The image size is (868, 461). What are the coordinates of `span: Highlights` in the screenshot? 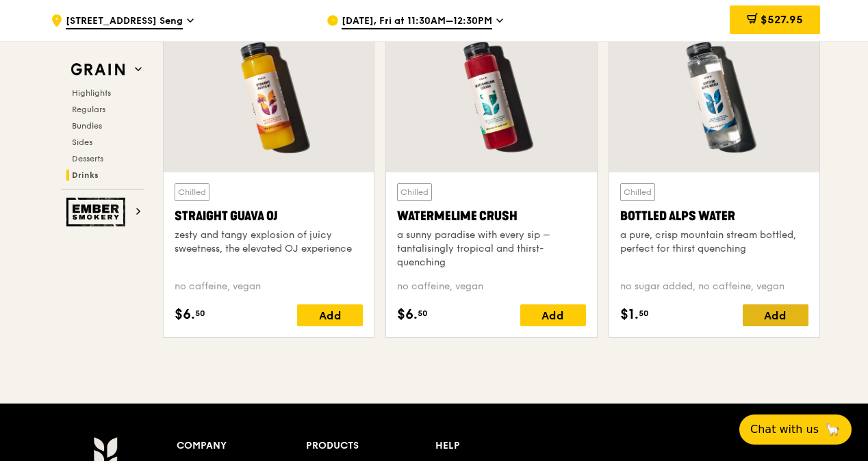 It's located at (92, 93).